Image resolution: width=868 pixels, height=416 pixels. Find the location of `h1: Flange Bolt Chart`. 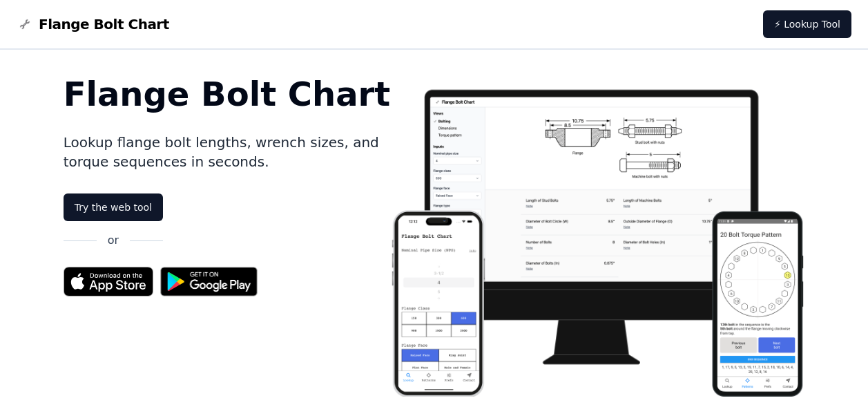

h1: Flange Bolt Chart is located at coordinates (227, 94).